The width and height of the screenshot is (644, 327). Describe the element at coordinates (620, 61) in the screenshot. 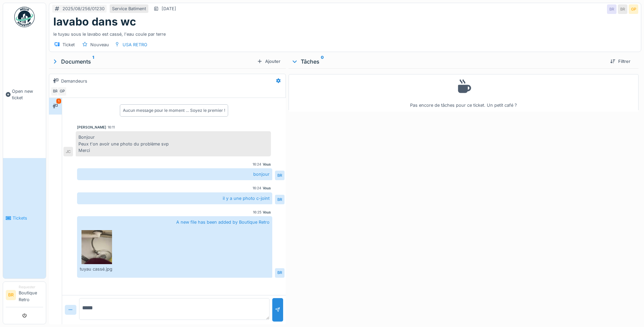

I see `div: Filtrer` at that location.